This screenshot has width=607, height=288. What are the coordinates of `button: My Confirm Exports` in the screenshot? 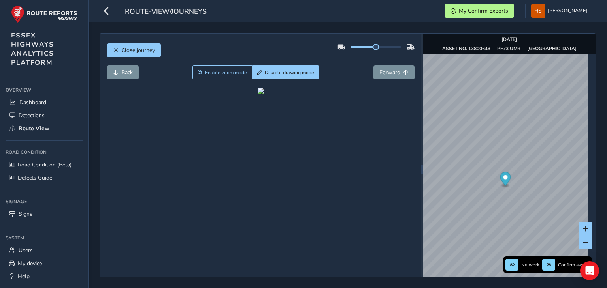 It's located at (479, 11).